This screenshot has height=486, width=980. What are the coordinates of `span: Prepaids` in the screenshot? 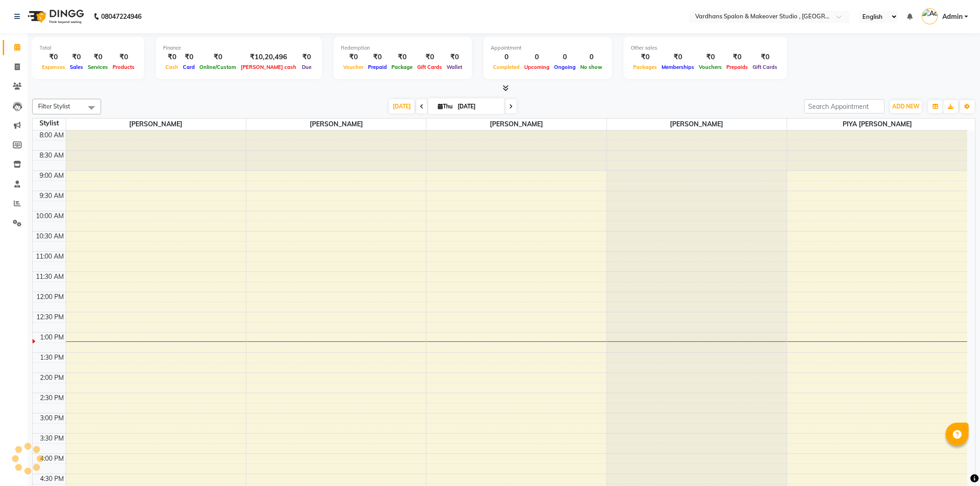 It's located at (737, 67).